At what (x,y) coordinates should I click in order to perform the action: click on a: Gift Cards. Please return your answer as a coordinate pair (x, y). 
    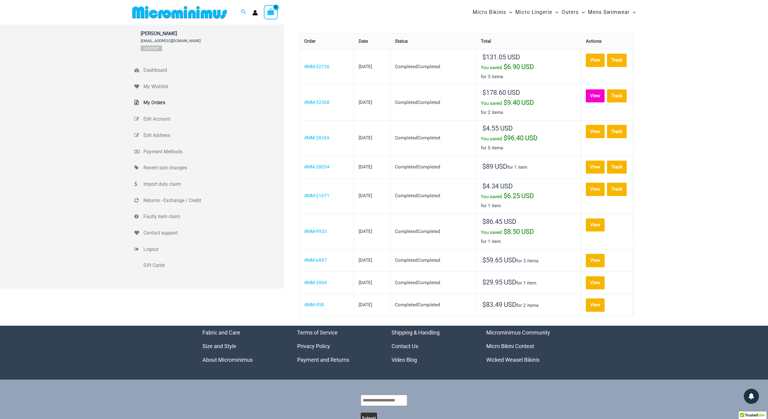
    Looking at the image, I should click on (209, 265).